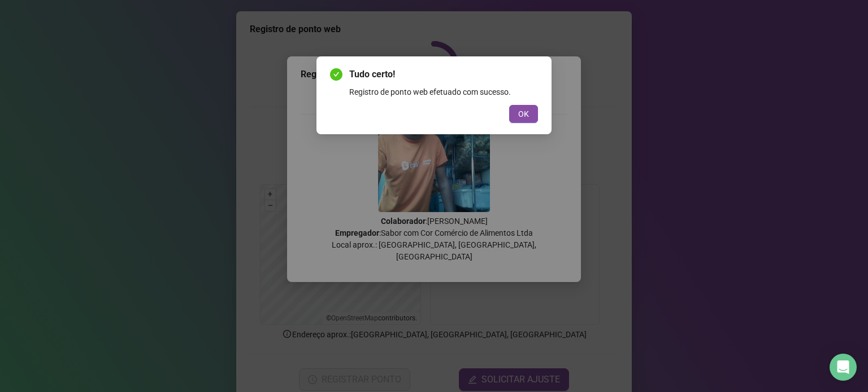 This screenshot has height=392, width=868. I want to click on span: Tudo certo!, so click(444, 75).